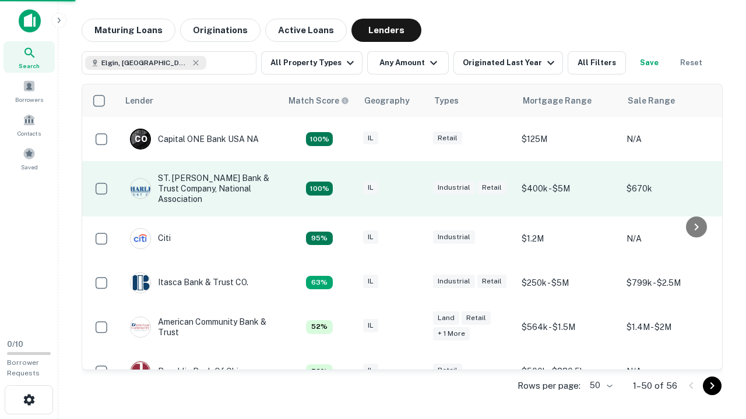  Describe the element at coordinates (446, 318) in the screenshot. I see `div: Land` at that location.